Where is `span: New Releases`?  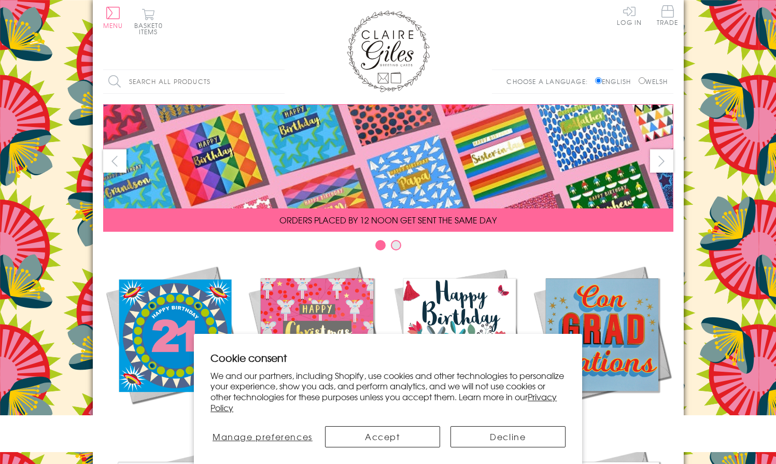 span: New Releases is located at coordinates (174, 420).